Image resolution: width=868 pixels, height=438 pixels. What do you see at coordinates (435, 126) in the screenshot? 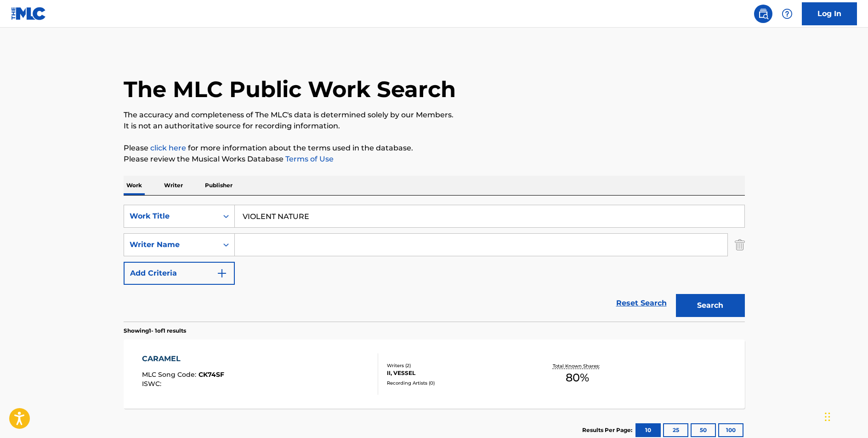
I see `p: It is not an authoritative source for recording information.` at bounding box center [435, 126].